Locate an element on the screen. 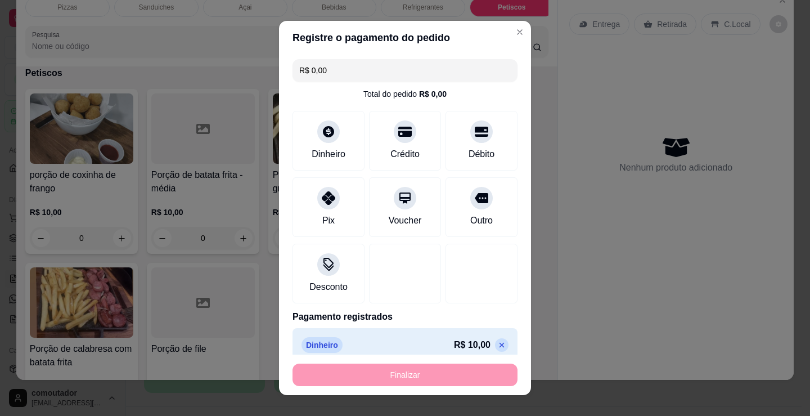 This screenshot has width=810, height=416. p: R$ 10,00 is located at coordinates (472, 345).